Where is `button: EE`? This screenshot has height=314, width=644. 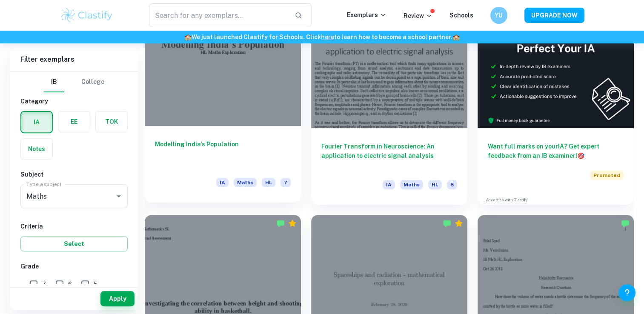 button: EE is located at coordinates (74, 122).